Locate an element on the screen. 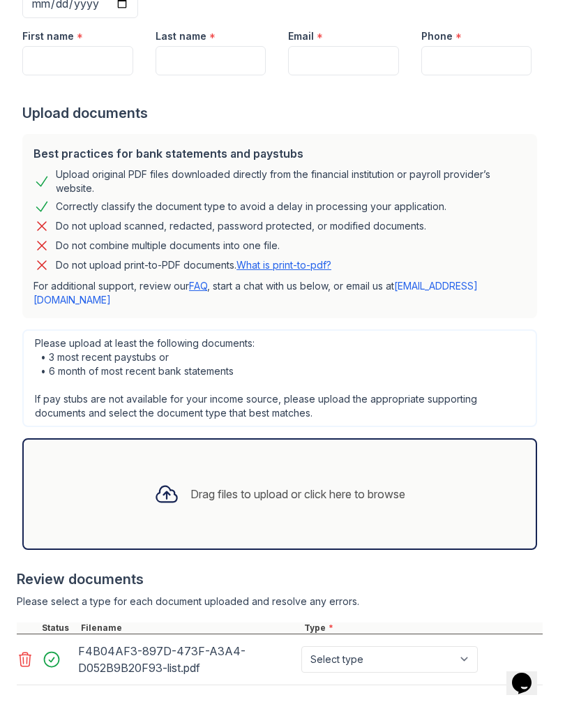 Image resolution: width=565 pixels, height=709 pixels. label: Last name is located at coordinates (181, 36).